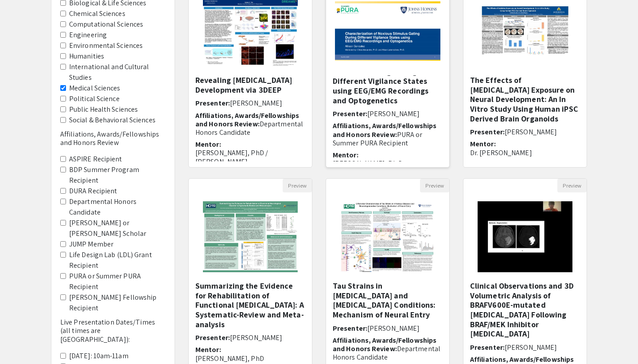 The width and height of the screenshot is (638, 364). Describe the element at coordinates (388, 236) in the screenshot. I see `img: <p><span style="color: black;">Tau Strains in Infectious Disease and Neurodegenerative Conditions...` at that location.